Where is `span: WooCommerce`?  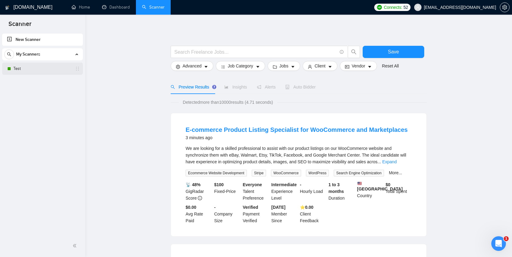
span: WooCommerce is located at coordinates (286, 173).